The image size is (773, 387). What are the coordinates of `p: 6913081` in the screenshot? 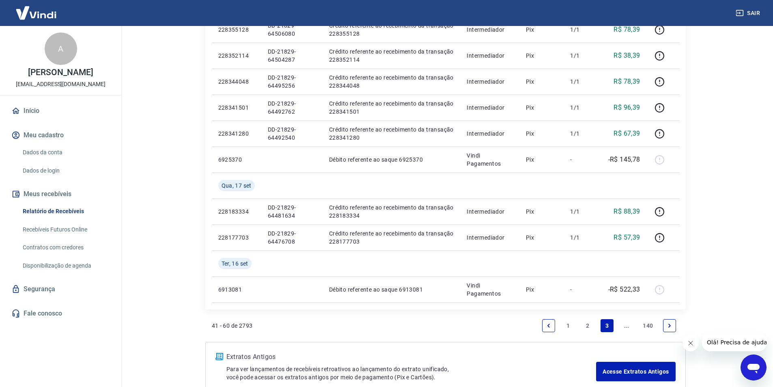 It's located at (237, 289).